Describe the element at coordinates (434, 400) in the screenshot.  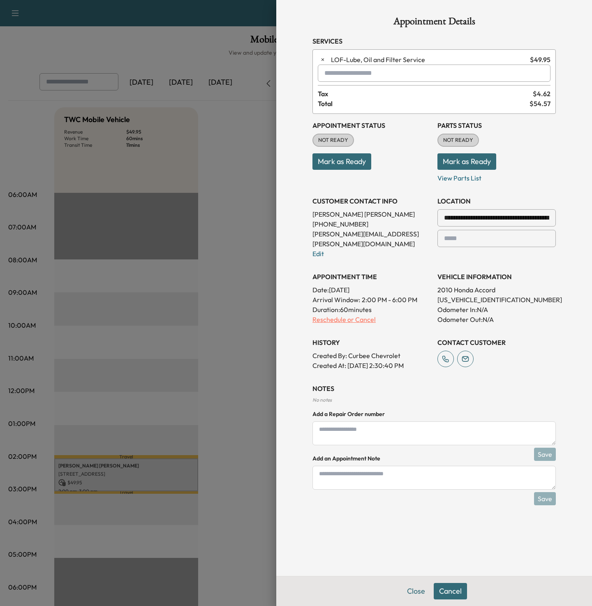
I see `div: No notes` at that location.